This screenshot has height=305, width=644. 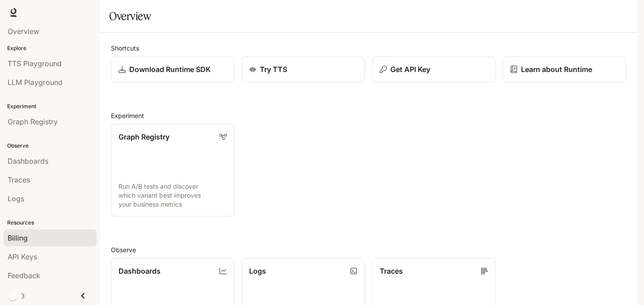 What do you see at coordinates (303, 69) in the screenshot?
I see `a: Try TTS` at bounding box center [303, 69].